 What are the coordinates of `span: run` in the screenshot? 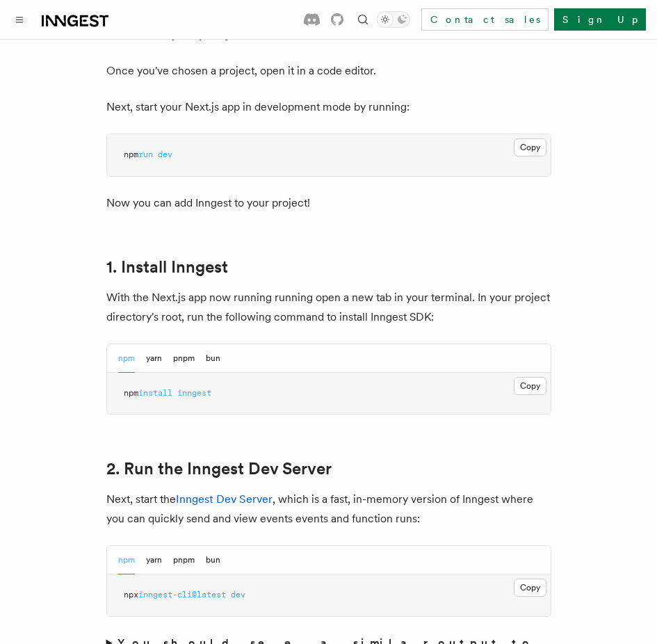 It's located at (145, 154).